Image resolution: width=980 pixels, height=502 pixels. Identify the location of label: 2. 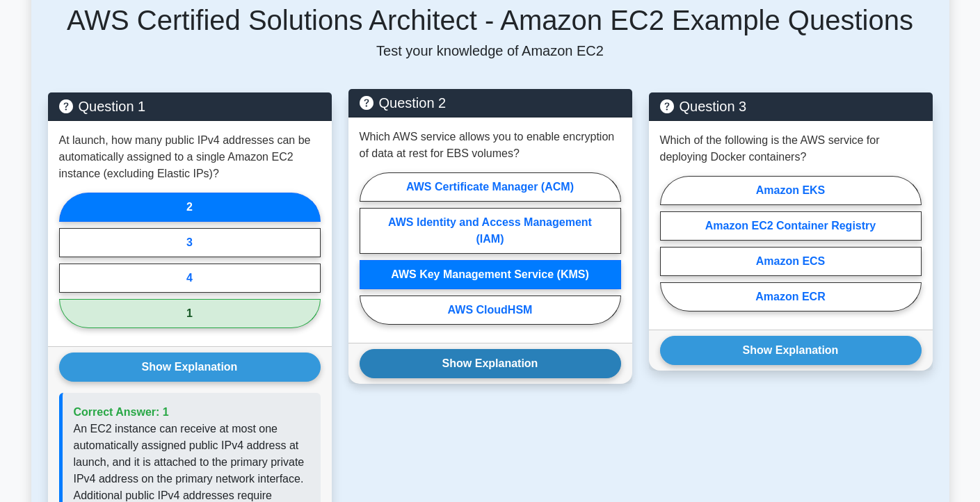
(190, 207).